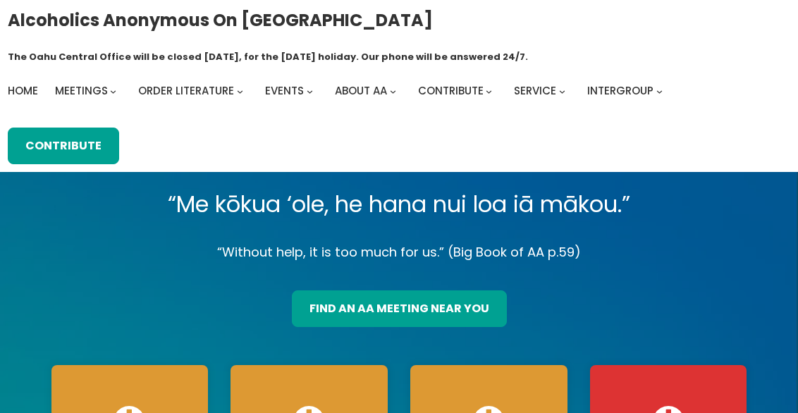 This screenshot has height=413, width=798. What do you see at coordinates (361, 91) in the screenshot?
I see `a: About AA` at bounding box center [361, 91].